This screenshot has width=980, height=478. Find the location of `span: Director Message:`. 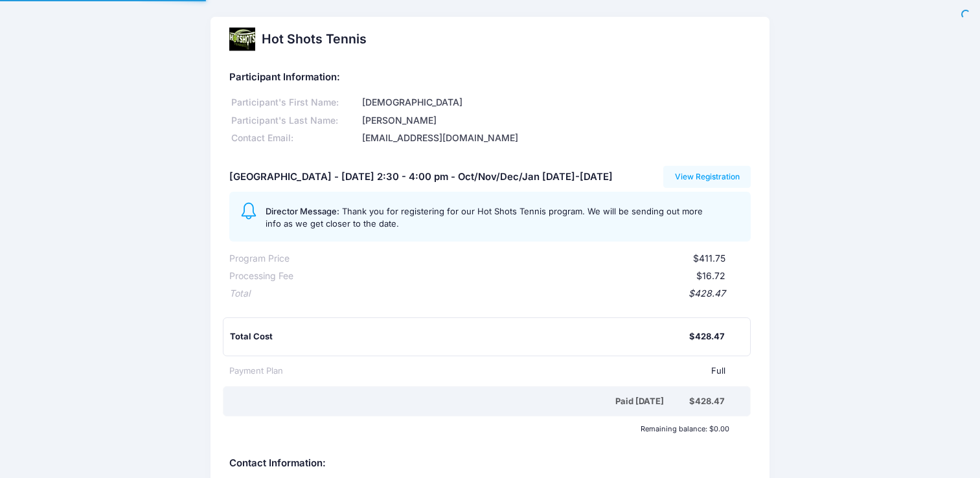

span: Director Message: is located at coordinates (302, 211).